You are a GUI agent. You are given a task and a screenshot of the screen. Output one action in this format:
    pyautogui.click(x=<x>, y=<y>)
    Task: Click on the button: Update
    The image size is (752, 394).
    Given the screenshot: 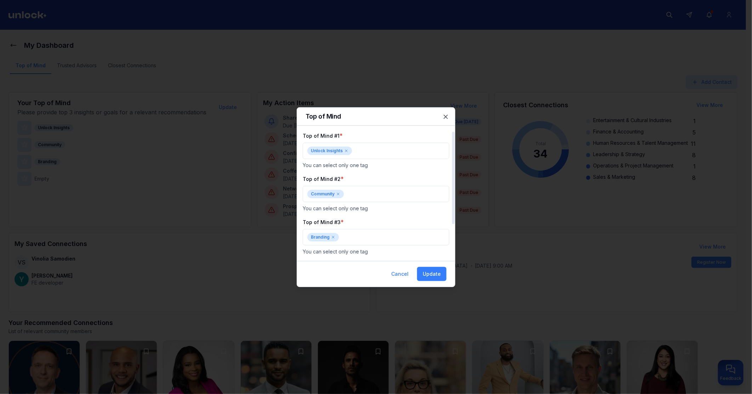 What is the action you would take?
    pyautogui.click(x=431, y=274)
    